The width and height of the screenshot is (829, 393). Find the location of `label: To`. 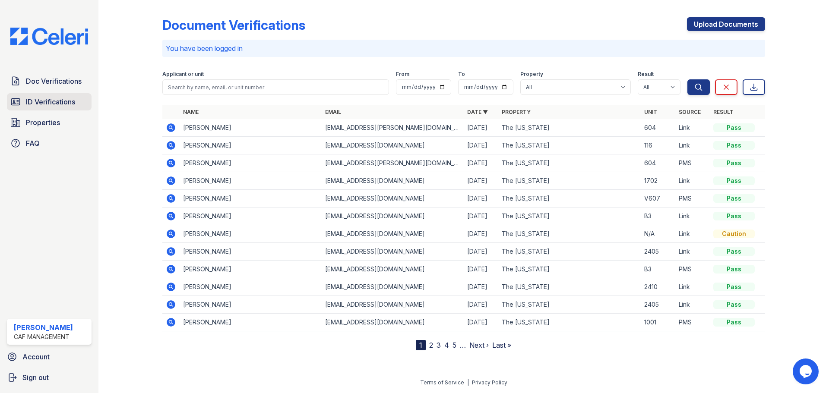

label: To is located at coordinates (462, 74).